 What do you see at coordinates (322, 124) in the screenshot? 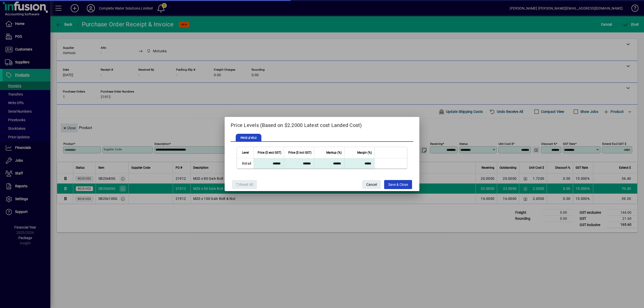
I see `h2: Price Levels (Based on $2.2000 Latest cost Landed Cost)` at bounding box center [322, 124].